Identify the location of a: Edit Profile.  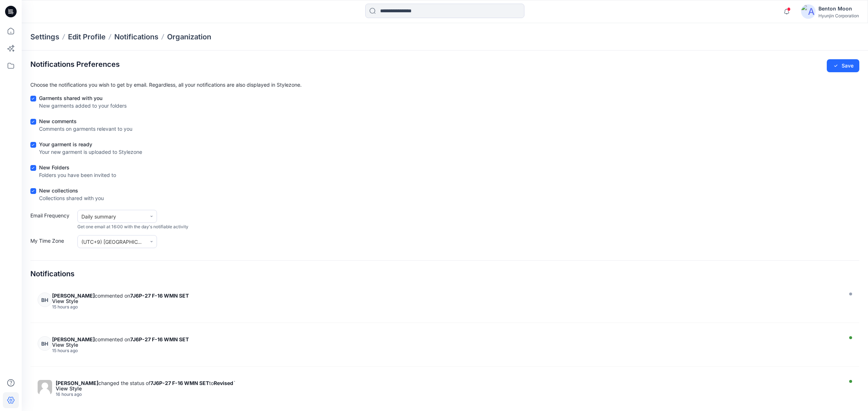
(87, 37).